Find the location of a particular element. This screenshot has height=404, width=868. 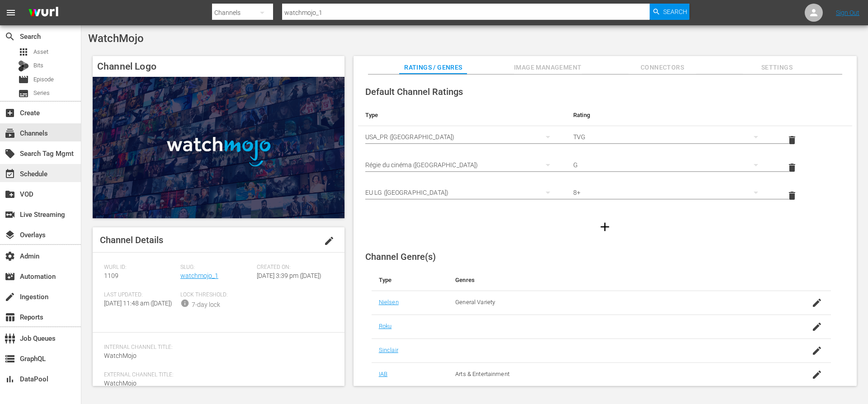

a: Sign Out is located at coordinates (847, 12).